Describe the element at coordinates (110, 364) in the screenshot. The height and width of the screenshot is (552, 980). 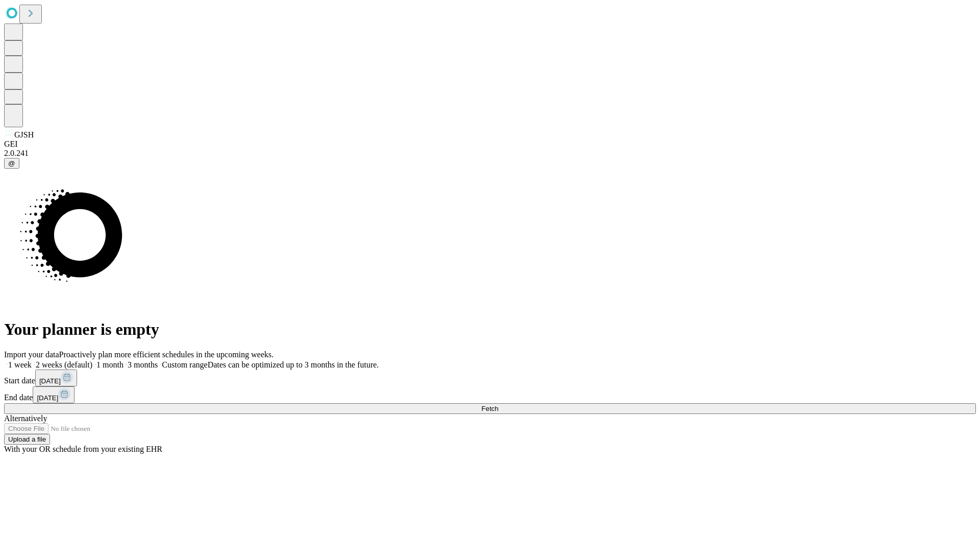
I see `span: 1 month` at that location.